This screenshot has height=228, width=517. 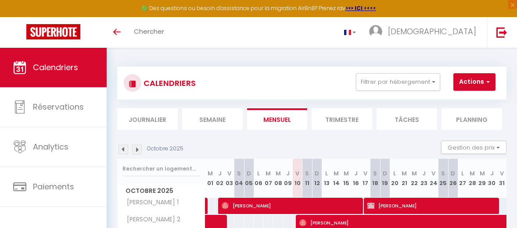 What do you see at coordinates (220, 178) in the screenshot?
I see `th: 02` at bounding box center [220, 178].